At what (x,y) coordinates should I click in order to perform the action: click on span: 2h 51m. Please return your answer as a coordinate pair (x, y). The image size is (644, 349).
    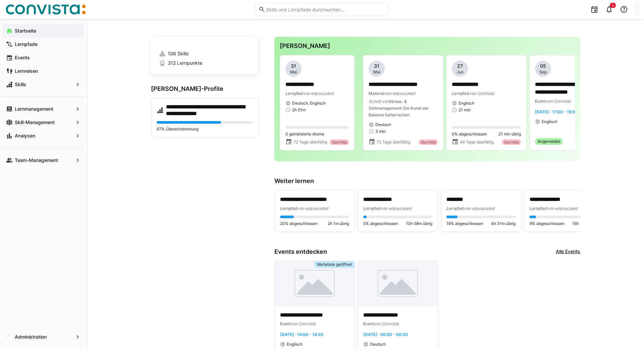
    Looking at the image, I should click on (299, 110).